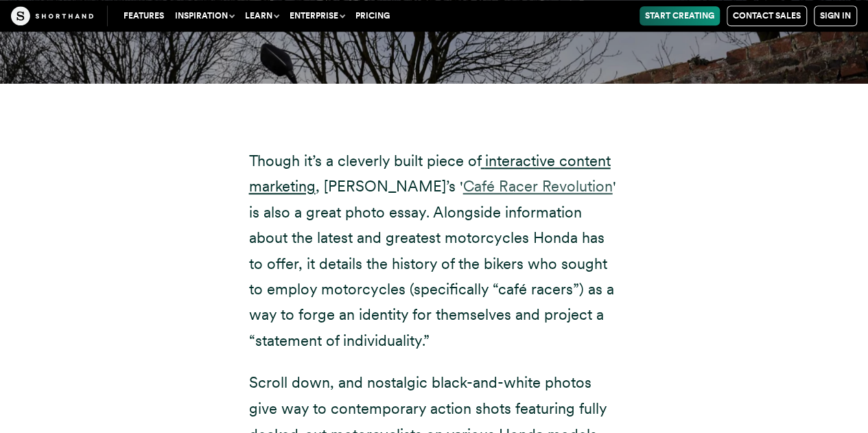  Describe the element at coordinates (53, 16) in the screenshot. I see `img: The Craft` at that location.